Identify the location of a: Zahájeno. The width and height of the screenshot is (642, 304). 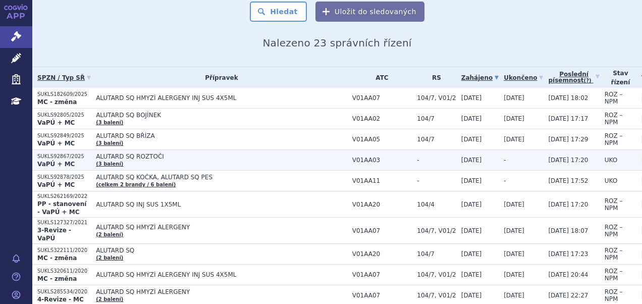
(480, 78).